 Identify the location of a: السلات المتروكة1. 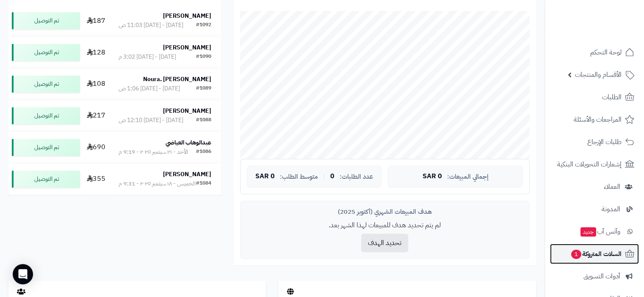
(595, 254).